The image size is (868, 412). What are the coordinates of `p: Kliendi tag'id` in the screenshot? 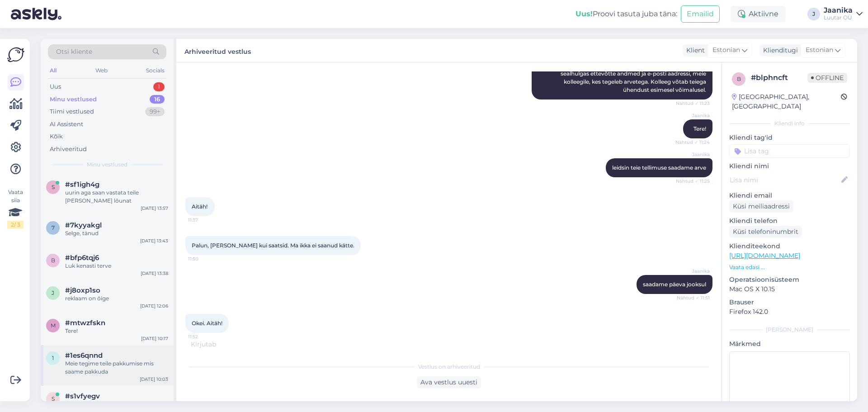 It's located at (789, 138).